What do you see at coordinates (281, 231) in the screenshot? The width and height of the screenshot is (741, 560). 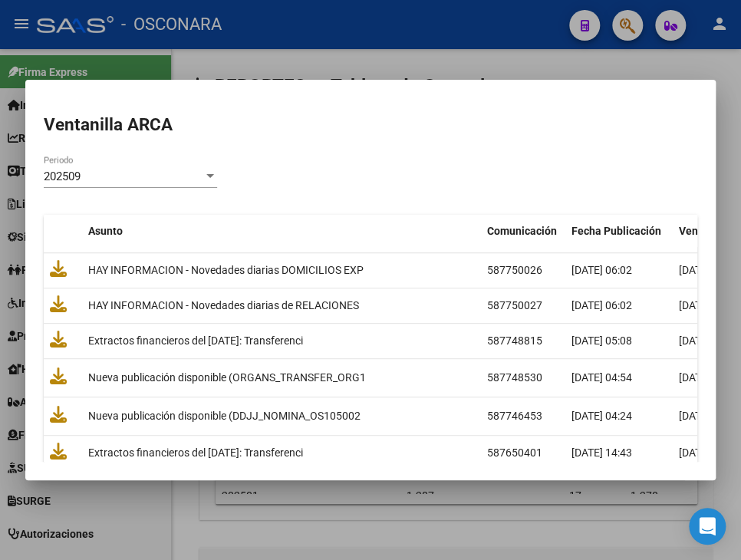 I see `datatable-header-cell: Asunto` at bounding box center [281, 231].